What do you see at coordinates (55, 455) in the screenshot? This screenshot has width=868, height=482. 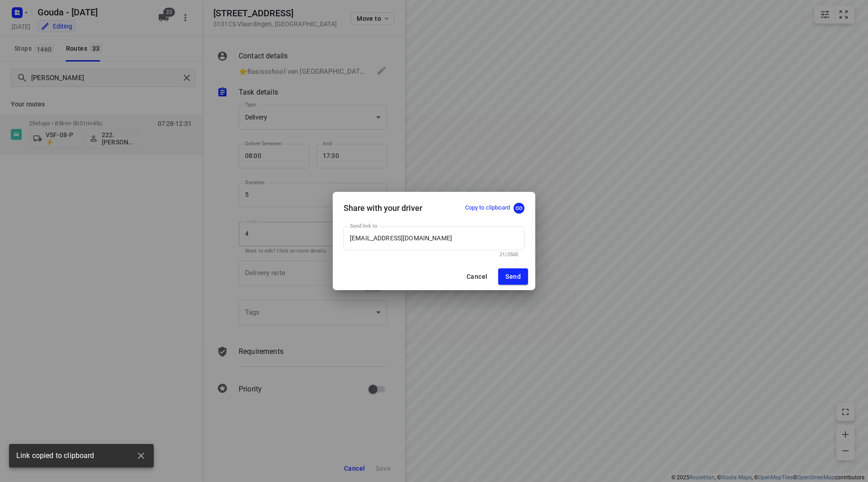 I see `span: Link copied to clipboard` at bounding box center [55, 455].